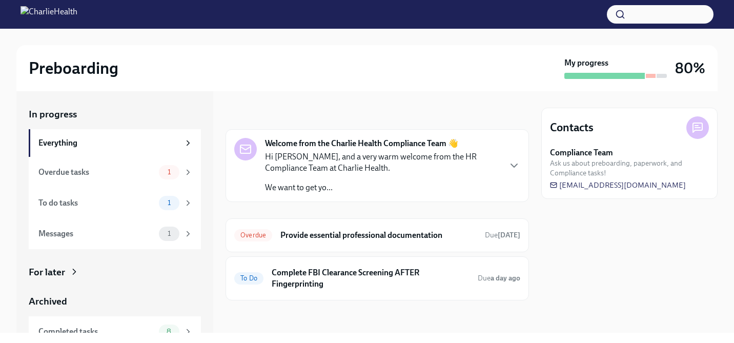 The width and height of the screenshot is (734, 343). What do you see at coordinates (115, 301) in the screenshot?
I see `a: Archived` at bounding box center [115, 301].